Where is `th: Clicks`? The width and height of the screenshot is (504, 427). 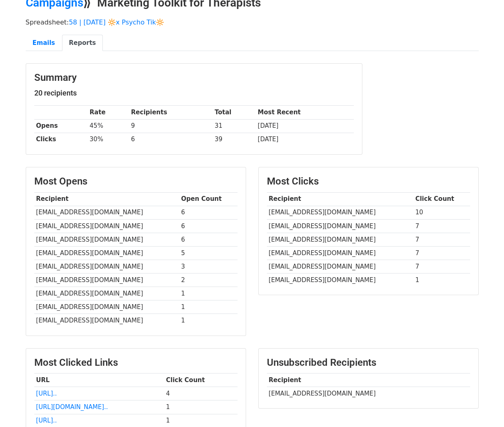 th: Clicks is located at coordinates (60, 139).